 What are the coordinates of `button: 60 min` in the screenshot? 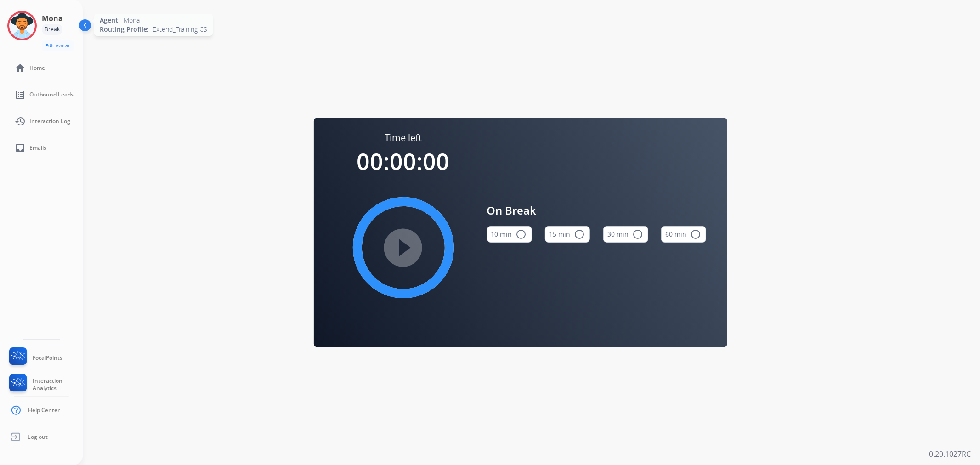 It's located at (683, 234).